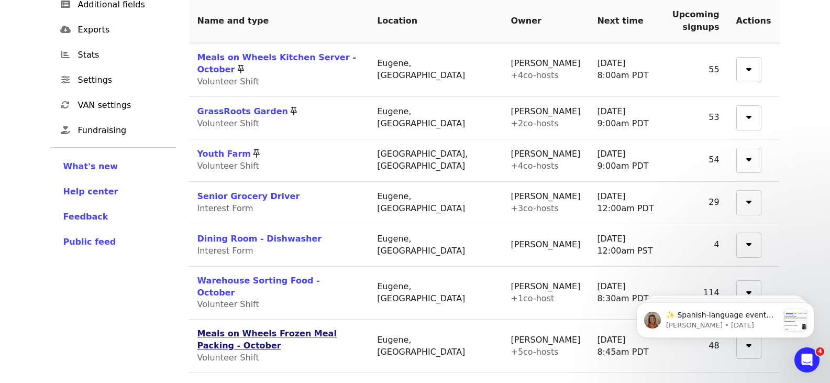 Image resolution: width=830 pixels, height=383 pixels. I want to click on span: Public feed, so click(90, 241).